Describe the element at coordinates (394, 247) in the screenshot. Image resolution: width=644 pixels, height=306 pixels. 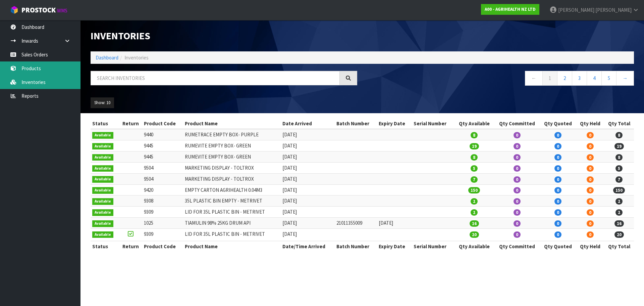
I see `th: Expiry Date` at that location.